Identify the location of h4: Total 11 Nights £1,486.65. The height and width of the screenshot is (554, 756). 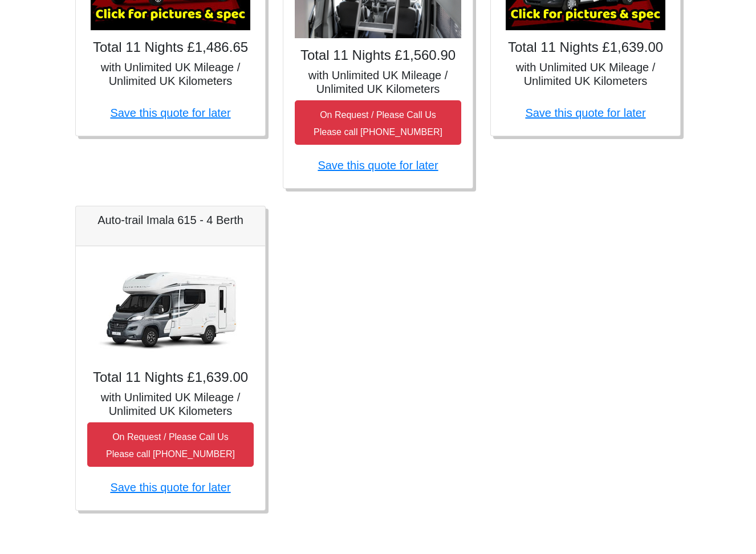
(170, 47).